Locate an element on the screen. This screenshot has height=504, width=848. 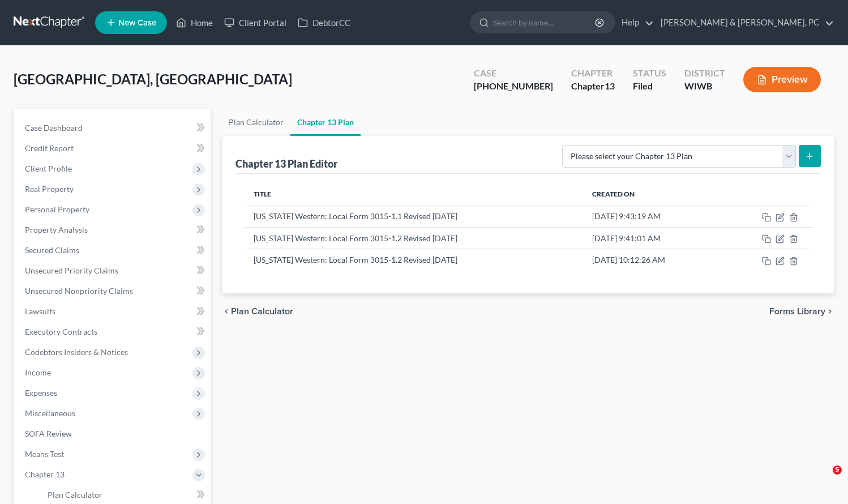
a: Client Portal is located at coordinates (255, 23).